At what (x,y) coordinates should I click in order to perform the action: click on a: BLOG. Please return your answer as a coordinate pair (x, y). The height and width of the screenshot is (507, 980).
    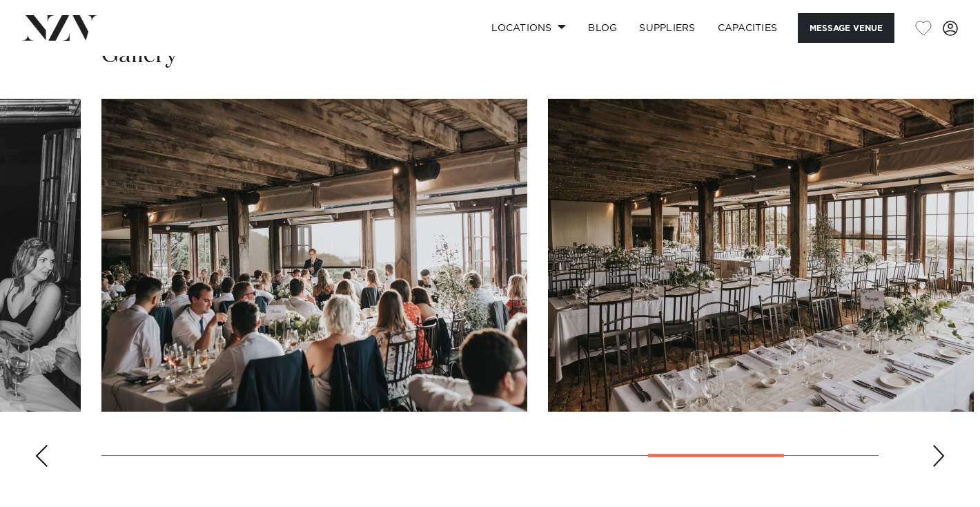
    Looking at the image, I should click on (602, 27).